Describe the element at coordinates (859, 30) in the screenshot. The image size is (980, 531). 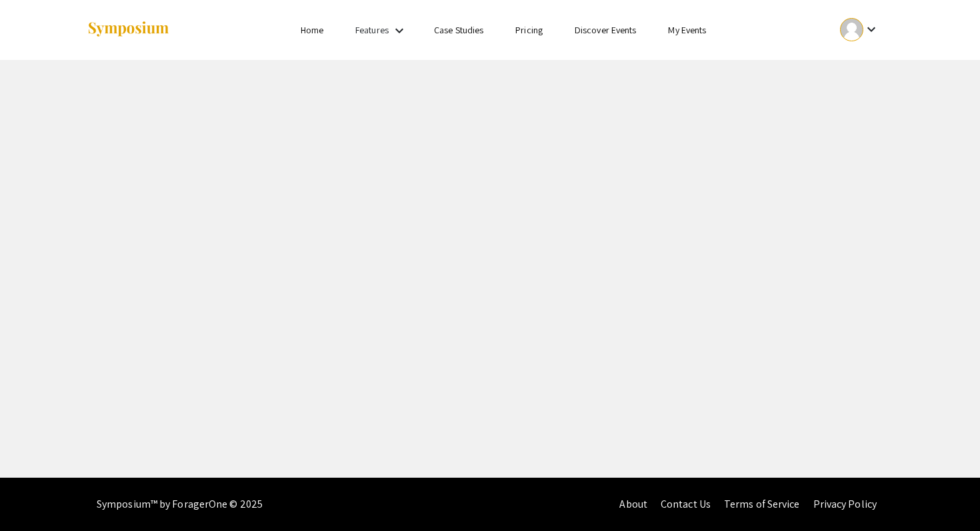
I see `button: Expand account dropdown` at that location.